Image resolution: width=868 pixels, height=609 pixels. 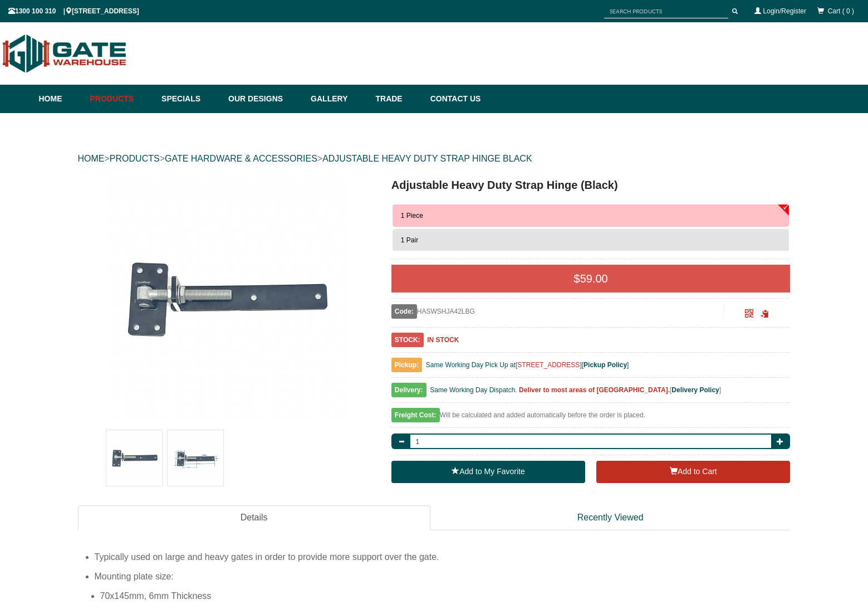 What do you see at coordinates (226, 299) in the screenshot?
I see `a: Adjustable Heavy Duty Strap Hinge (Black) - 1 Piece - Gate Warehouse` at bounding box center [226, 299].